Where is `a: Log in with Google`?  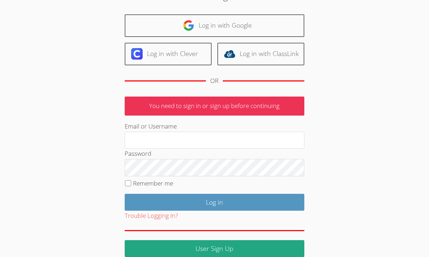 a: Log in with Google is located at coordinates (214, 25).